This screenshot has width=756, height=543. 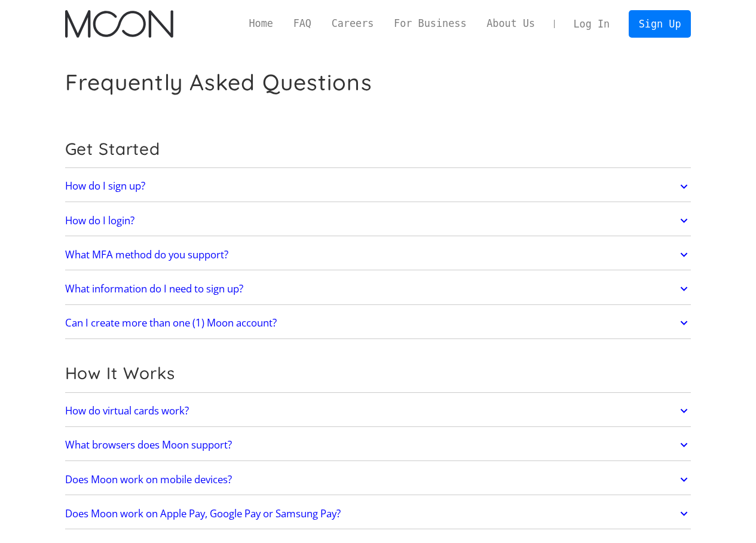 I want to click on a: Sign Up, so click(x=660, y=23).